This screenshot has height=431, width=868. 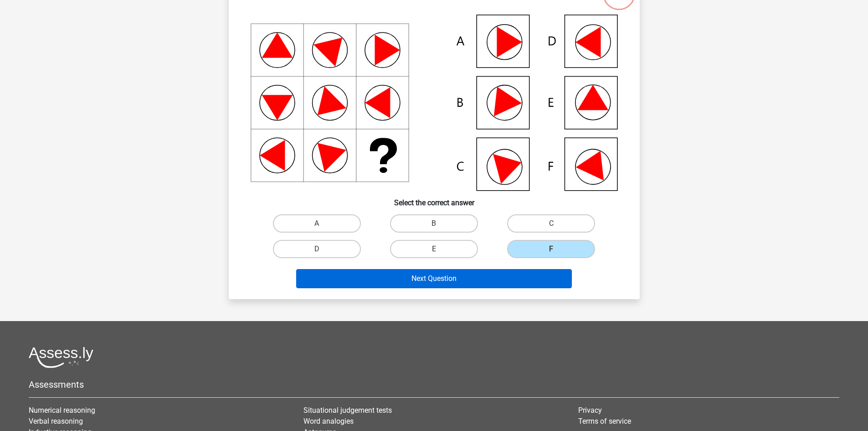 What do you see at coordinates (434, 384) in the screenshot?
I see `h5: Assessments` at bounding box center [434, 384].